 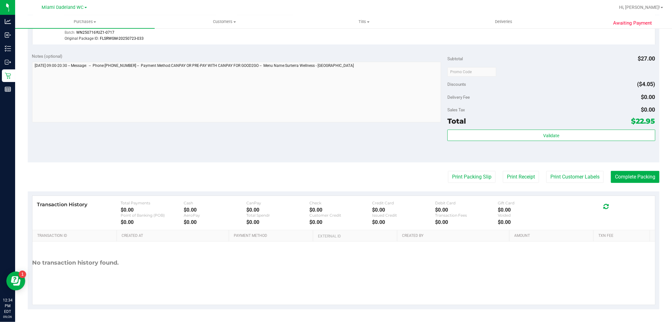 I want to click on div: Gift Card, so click(x=529, y=203).